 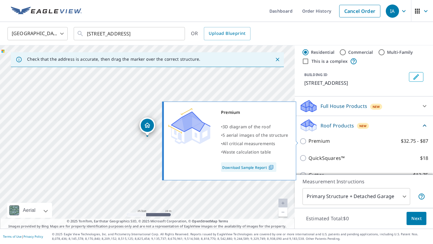 I want to click on p: Measurement Instructions, so click(x=364, y=182).